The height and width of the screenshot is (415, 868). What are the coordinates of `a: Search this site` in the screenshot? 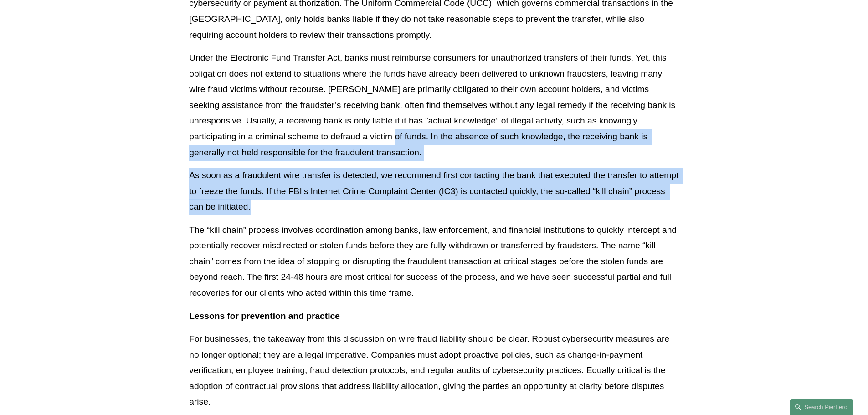 It's located at (821, 407).